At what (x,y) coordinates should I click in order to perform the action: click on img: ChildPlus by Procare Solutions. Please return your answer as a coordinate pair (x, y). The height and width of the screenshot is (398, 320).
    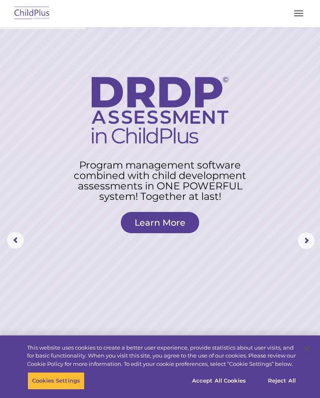
    Looking at the image, I should click on (32, 13).